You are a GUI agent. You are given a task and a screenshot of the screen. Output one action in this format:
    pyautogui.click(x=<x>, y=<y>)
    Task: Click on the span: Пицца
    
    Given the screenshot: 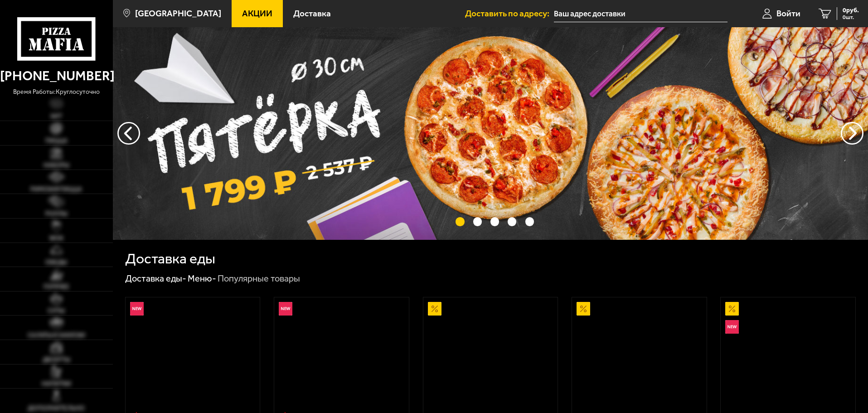 What is the action you would take?
    pyautogui.click(x=56, y=141)
    